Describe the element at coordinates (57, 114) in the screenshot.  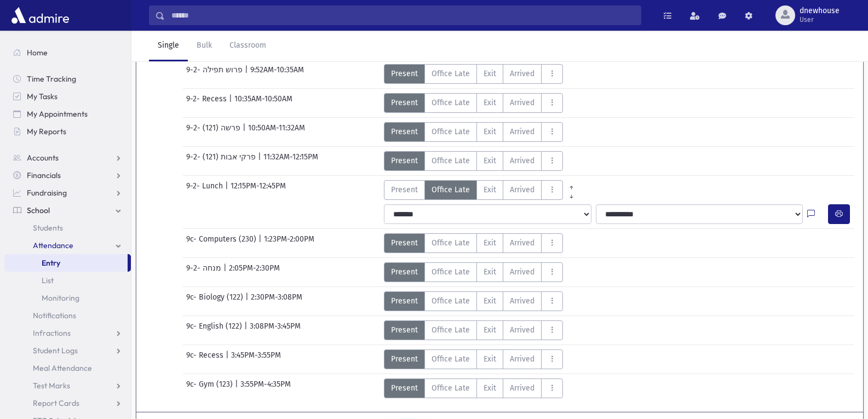
I see `span: My Appointments` at that location.